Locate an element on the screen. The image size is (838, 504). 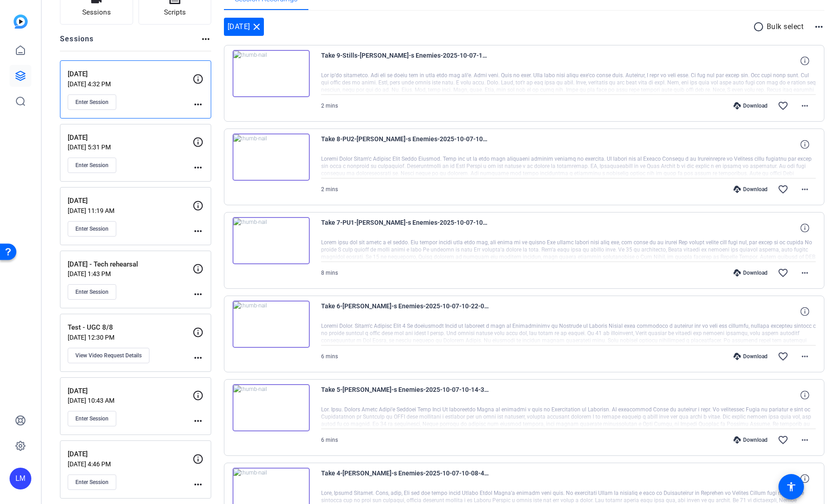
span: View Video Request Details is located at coordinates (109, 355).